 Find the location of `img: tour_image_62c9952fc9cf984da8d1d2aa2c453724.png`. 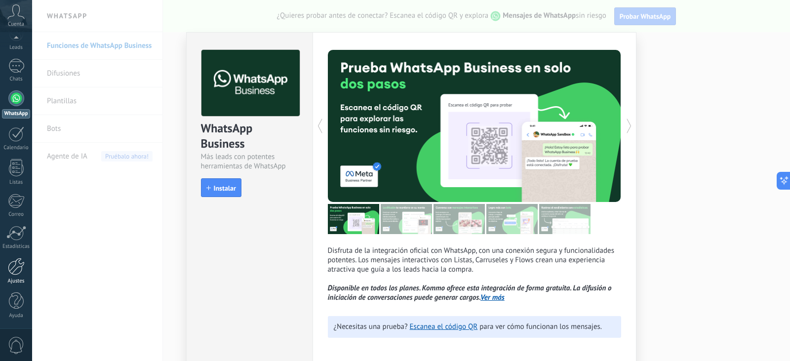

img: tour_image_62c9952fc9cf984da8d1d2aa2c453724.png is located at coordinates (512, 219).